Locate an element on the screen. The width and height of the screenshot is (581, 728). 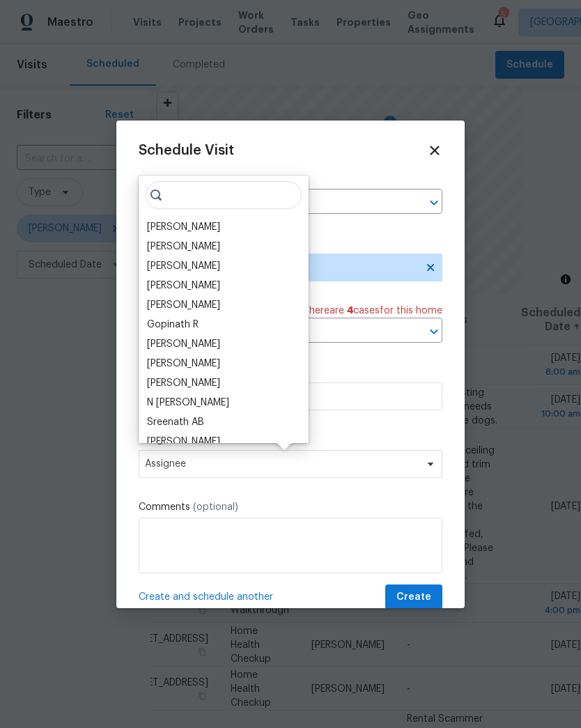
span: Assignee is located at coordinates (282, 464).